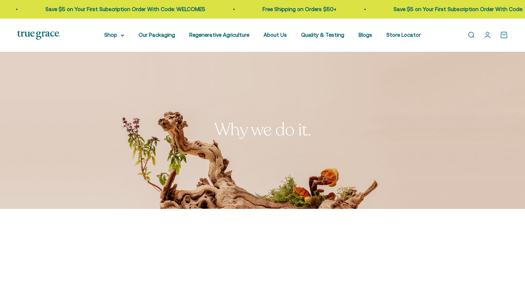 This screenshot has height=286, width=525. Describe the element at coordinates (114, 35) in the screenshot. I see `summary: Shop` at that location.